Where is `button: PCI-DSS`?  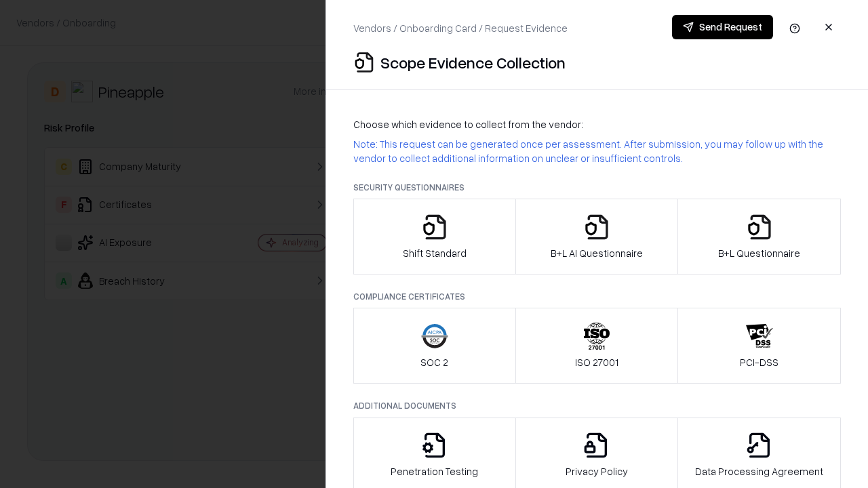 button: PCI-DSS is located at coordinates (758, 346).